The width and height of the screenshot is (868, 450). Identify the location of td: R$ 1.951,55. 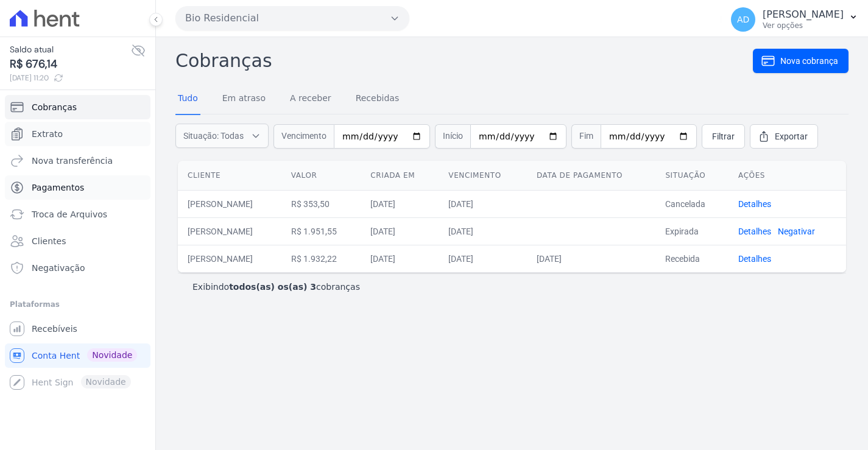
(321, 231).